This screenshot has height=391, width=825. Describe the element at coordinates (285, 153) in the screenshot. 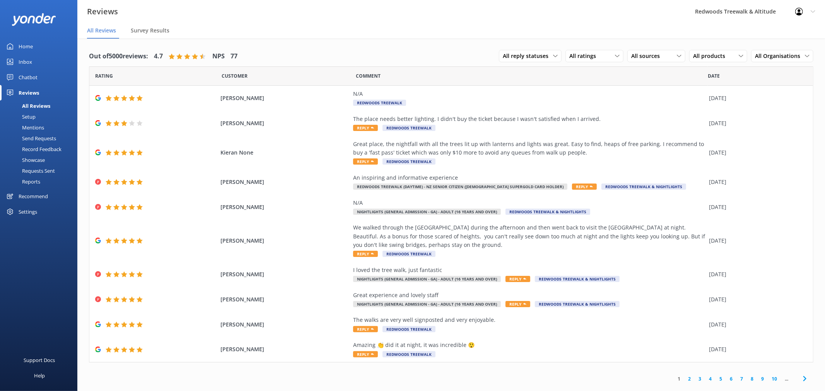

I see `span: Kieran None` at that location.